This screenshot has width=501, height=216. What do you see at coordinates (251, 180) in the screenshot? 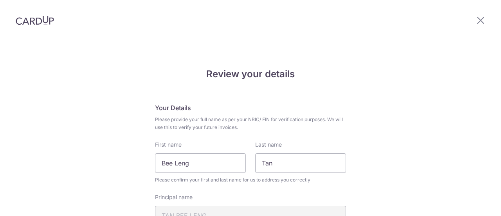
I see `span: Please confirm your first and last name for us to address you correctly` at bounding box center [251, 180].